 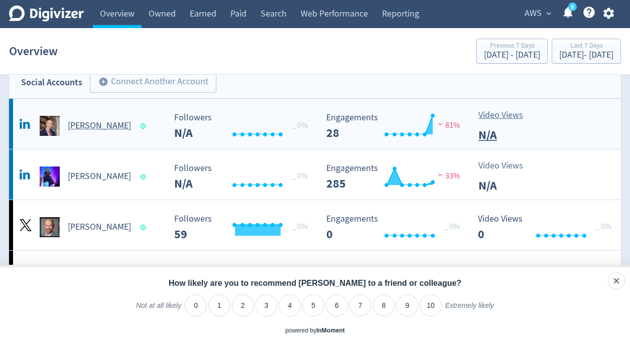 I want to click on button: Connect Another Account, so click(x=153, y=82).